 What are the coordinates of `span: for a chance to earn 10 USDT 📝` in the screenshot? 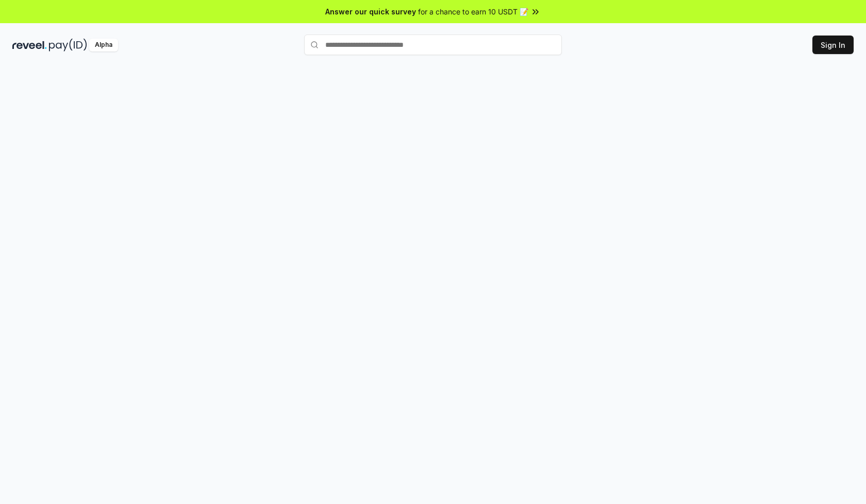 It's located at (473, 11).